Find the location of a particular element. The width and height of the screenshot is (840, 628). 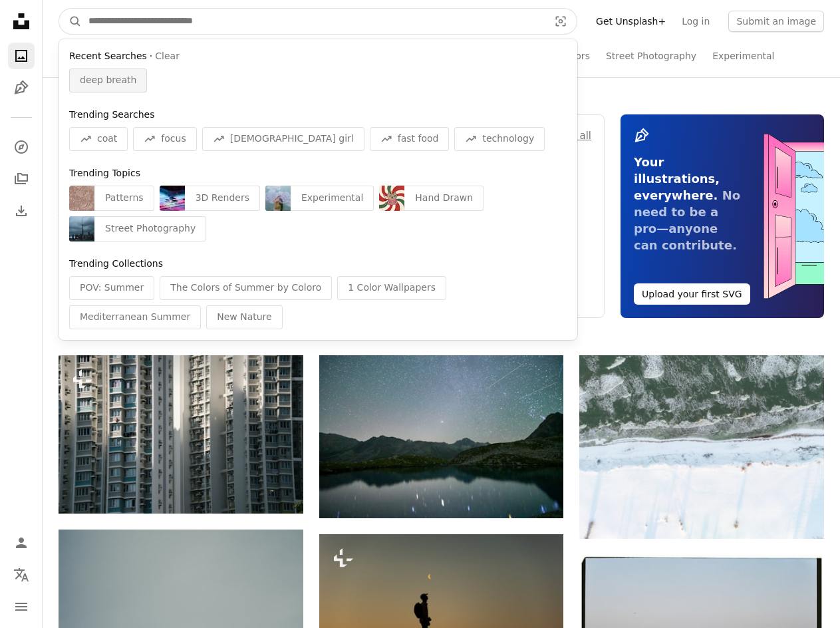

span: deep breath is located at coordinates (108, 80).